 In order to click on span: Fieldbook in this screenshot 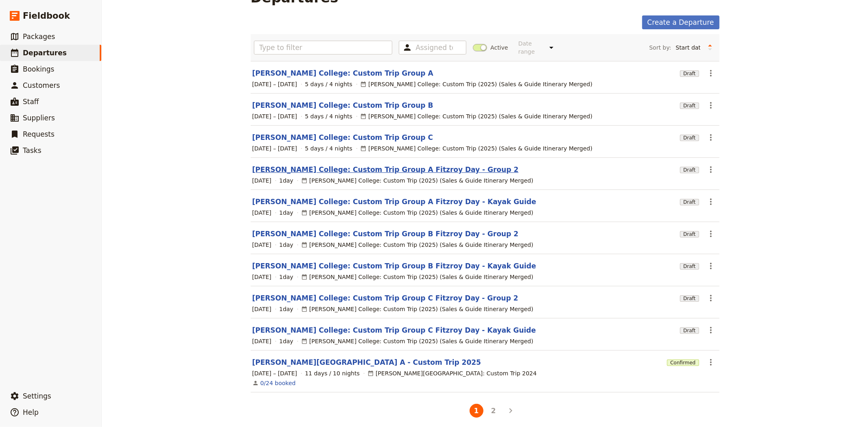, I will do `click(46, 16)`.